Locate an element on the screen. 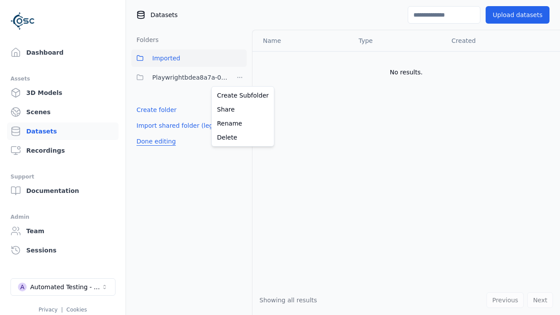 This screenshot has width=560, height=315. a: Create Subfolder is located at coordinates (243, 95).